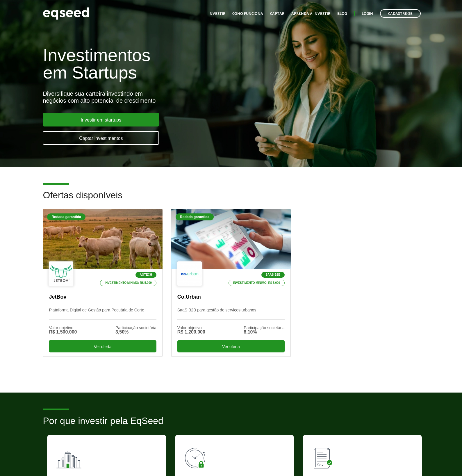 Image resolution: width=462 pixels, height=476 pixels. Describe the element at coordinates (311, 14) in the screenshot. I see `a: Aprenda a investir` at that location.